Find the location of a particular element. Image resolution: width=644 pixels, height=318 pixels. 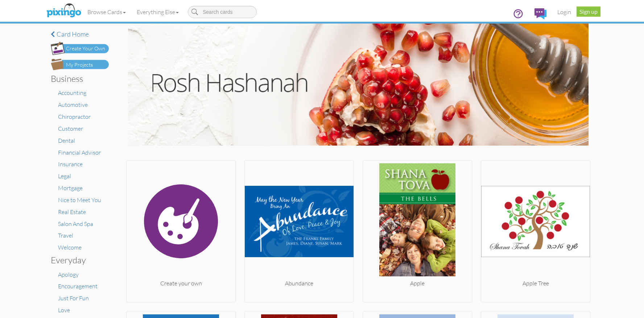

span: Nice to Meet You is located at coordinates (79, 200).